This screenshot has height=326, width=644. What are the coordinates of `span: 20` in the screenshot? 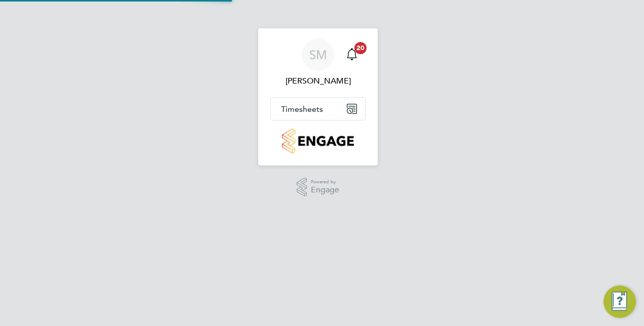 It's located at (361, 48).